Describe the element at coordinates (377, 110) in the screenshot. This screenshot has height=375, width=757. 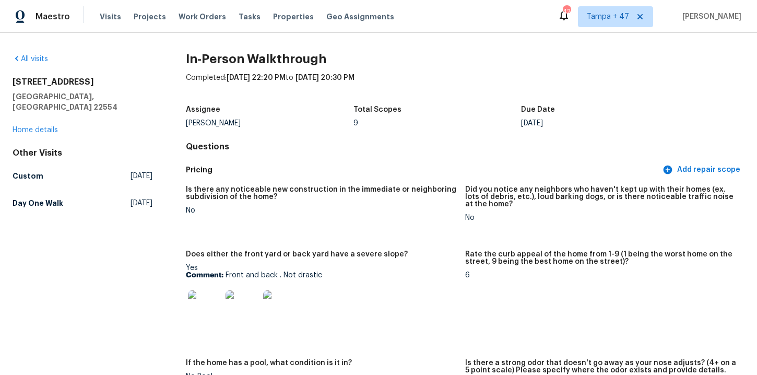
I see `h5: Total Scopes` at that location.